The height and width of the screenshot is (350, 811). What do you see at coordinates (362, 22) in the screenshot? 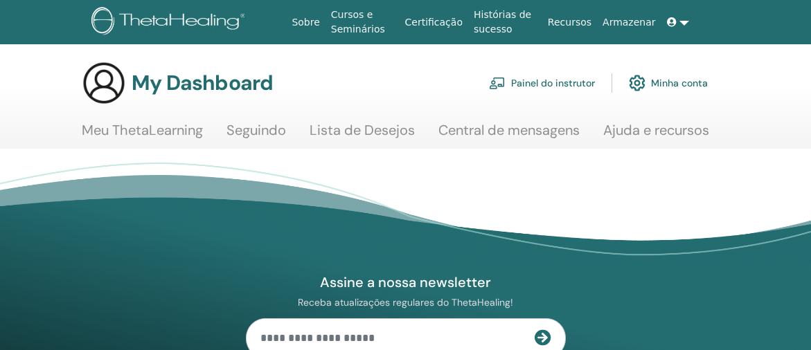
I see `a: Cursos e Seminários` at bounding box center [362, 22].